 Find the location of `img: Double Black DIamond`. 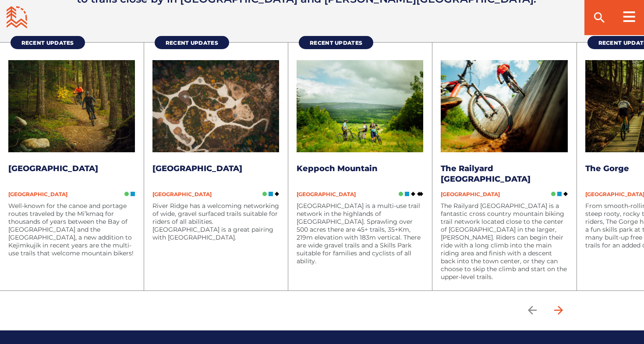

img: Double Black DIamond is located at coordinates (420, 194).